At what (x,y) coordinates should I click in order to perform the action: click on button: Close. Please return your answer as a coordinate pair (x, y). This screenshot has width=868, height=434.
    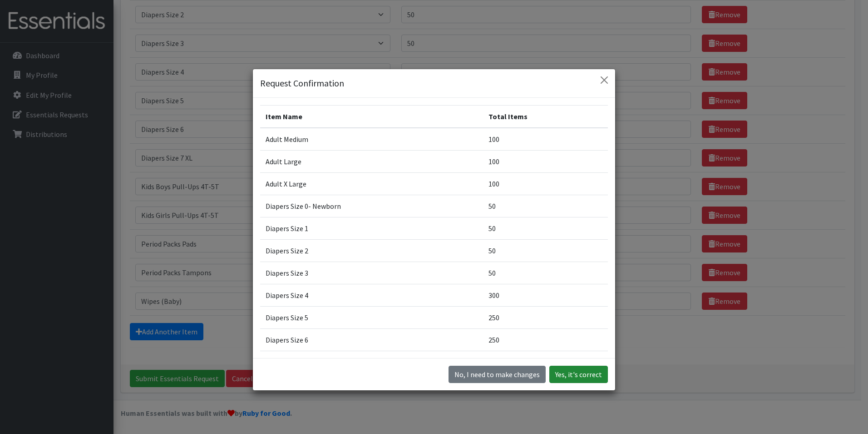
    Looking at the image, I should click on (604, 80).